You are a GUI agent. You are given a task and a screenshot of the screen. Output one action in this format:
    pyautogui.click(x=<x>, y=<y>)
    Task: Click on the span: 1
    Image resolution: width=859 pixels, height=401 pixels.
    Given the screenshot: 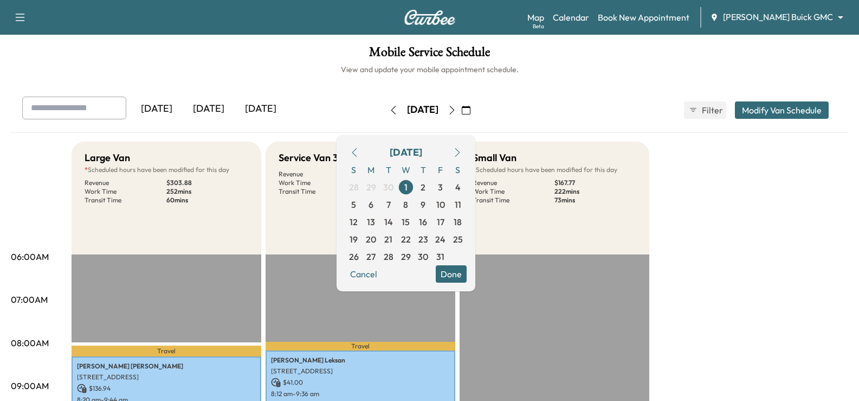 What is the action you would take?
    pyautogui.click(x=406, y=187)
    